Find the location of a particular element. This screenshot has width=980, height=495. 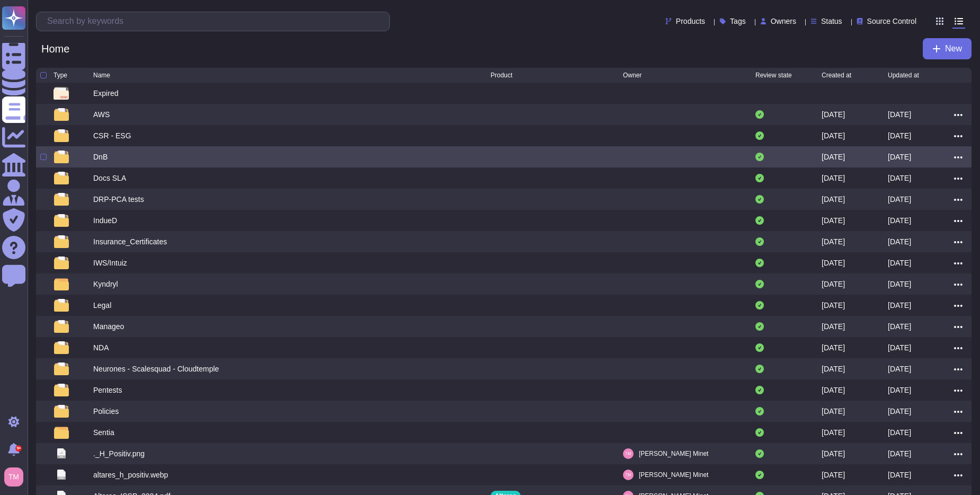

div: Kyndryl is located at coordinates (105, 284).